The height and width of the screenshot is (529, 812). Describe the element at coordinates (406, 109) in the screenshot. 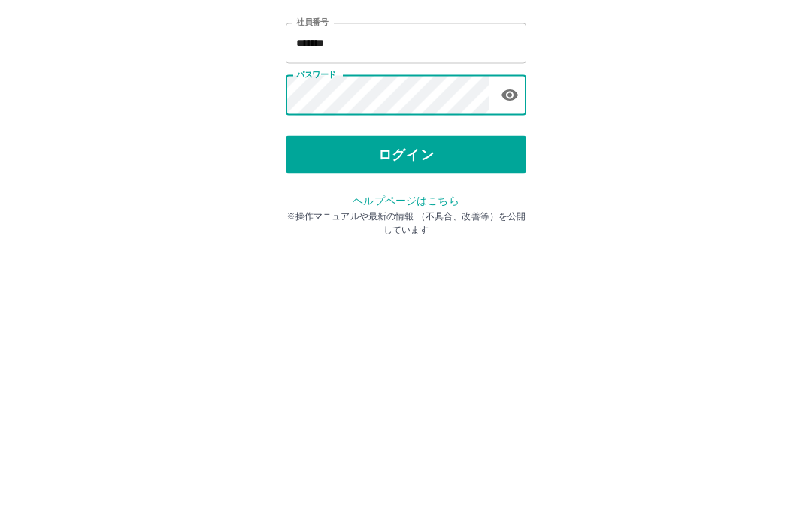

I see `h2: ログイン` at that location.